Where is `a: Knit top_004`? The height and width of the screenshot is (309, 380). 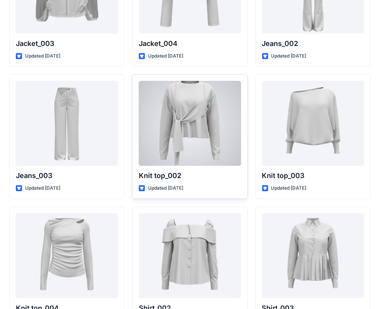 a: Knit top_004 is located at coordinates (67, 256).